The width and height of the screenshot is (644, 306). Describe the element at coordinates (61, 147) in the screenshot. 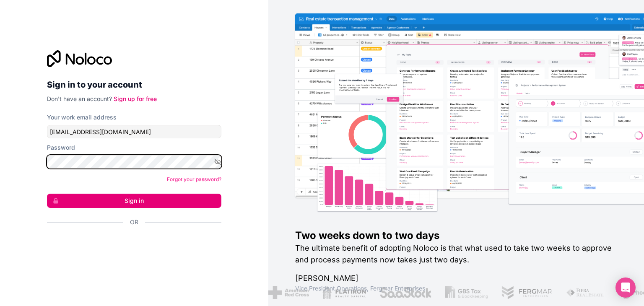

I see `label: Password` at that location.